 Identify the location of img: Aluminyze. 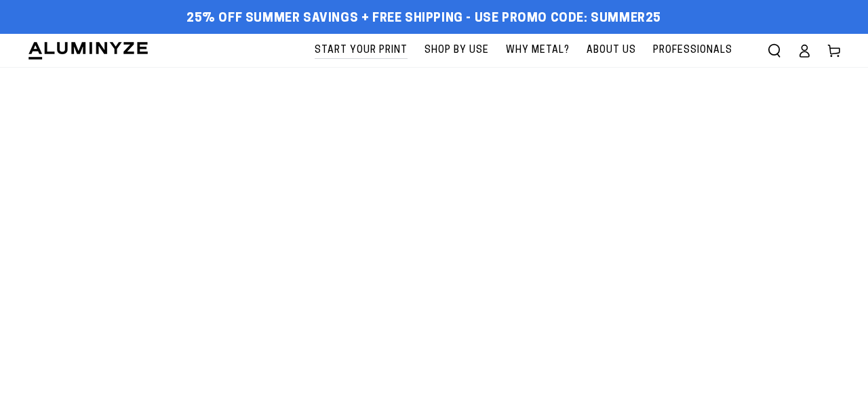
(88, 51).